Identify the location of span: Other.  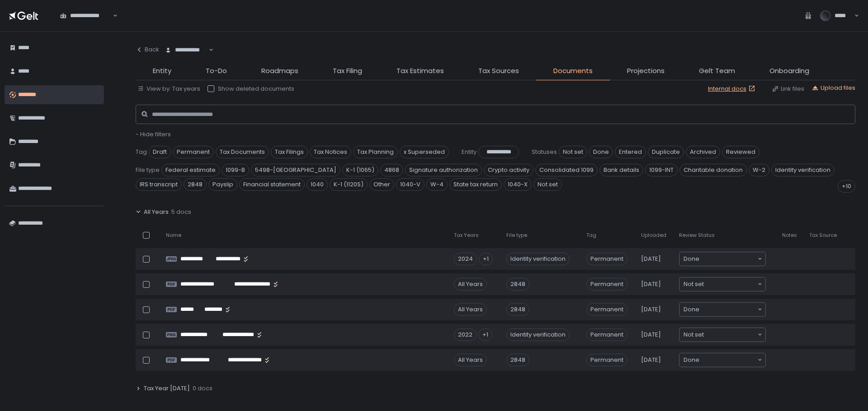
(381, 185).